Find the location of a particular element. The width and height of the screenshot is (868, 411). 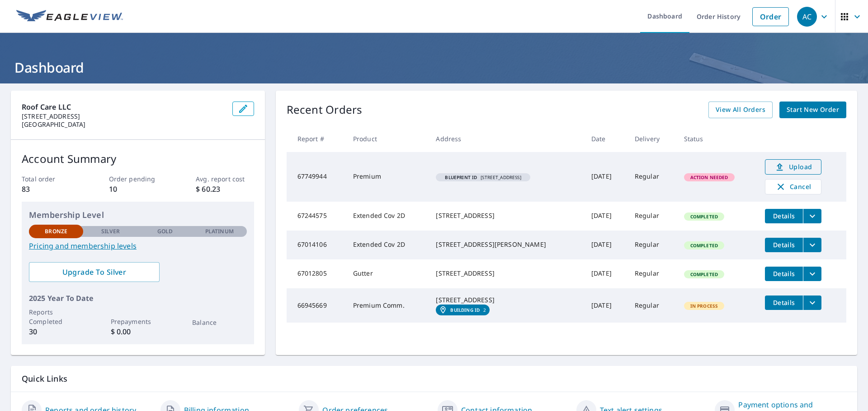

img: EV Logo is located at coordinates (69, 17).